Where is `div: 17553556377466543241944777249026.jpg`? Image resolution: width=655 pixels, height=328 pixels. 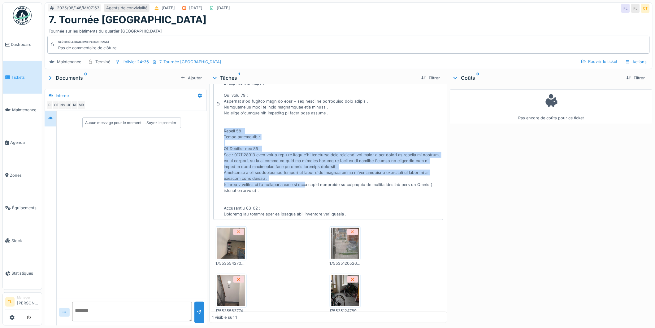 div: 17553556377466543241944777249026.jpg is located at coordinates (231, 310).